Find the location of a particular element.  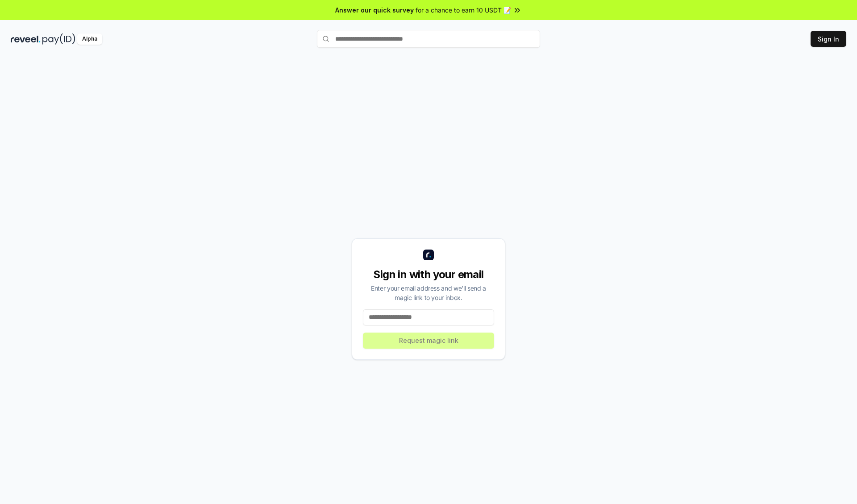

div: Sign in with your email is located at coordinates (428, 274).